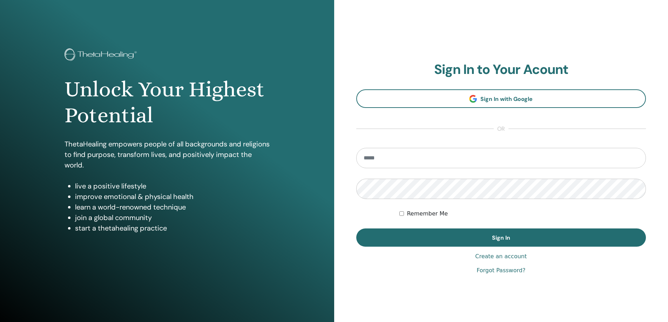 The height and width of the screenshot is (322, 668). What do you see at coordinates (501, 238) in the screenshot?
I see `button: Sign In` at bounding box center [501, 238].